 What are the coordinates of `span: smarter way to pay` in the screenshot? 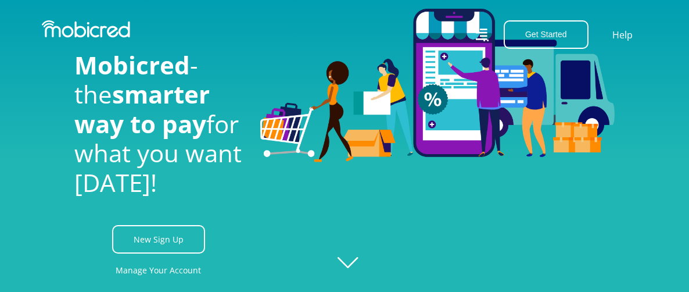 It's located at (142, 108).